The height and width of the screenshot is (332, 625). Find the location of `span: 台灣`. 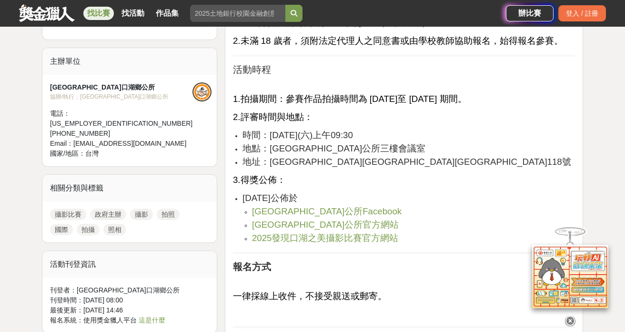

span: 台灣 is located at coordinates (92, 153).